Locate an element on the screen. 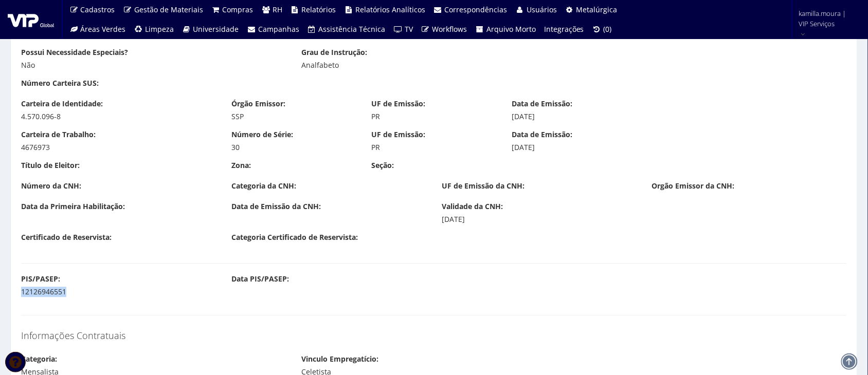 This screenshot has width=868, height=375. label: Órgão Emissor: is located at coordinates (258, 104).